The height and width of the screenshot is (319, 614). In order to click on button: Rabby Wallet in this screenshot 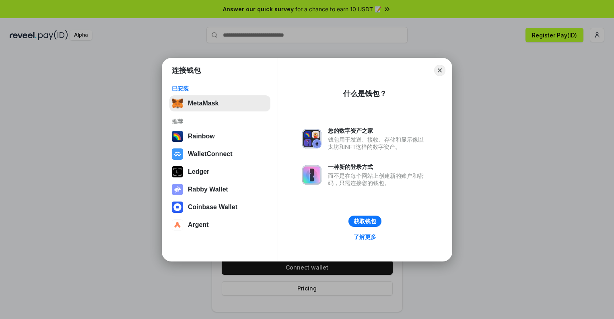, I will do `click(220, 189)`.